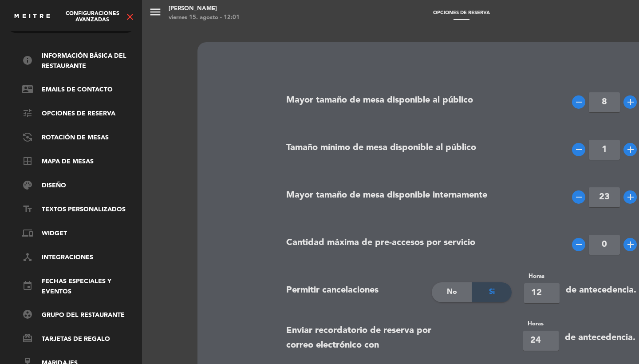 This screenshot has width=639, height=364. Describe the element at coordinates (27, 257) in the screenshot. I see `i: device_hub` at that location.